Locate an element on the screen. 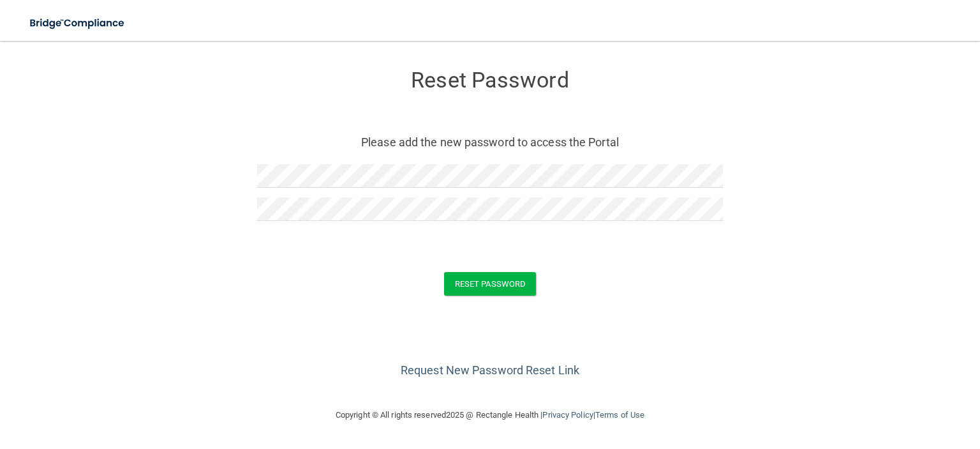 This screenshot has width=980, height=449. div: Copyright © All rights reserved 2025 @ Rectangle Health | | is located at coordinates (490, 415).